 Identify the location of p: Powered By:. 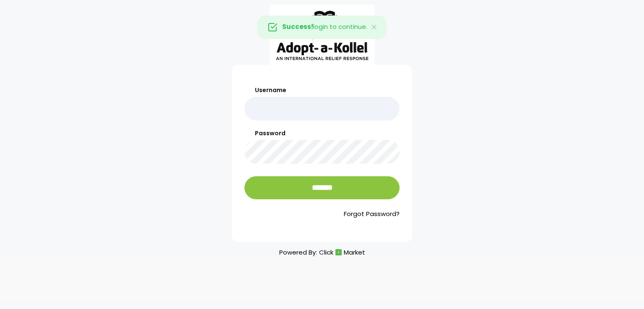
(322, 252).